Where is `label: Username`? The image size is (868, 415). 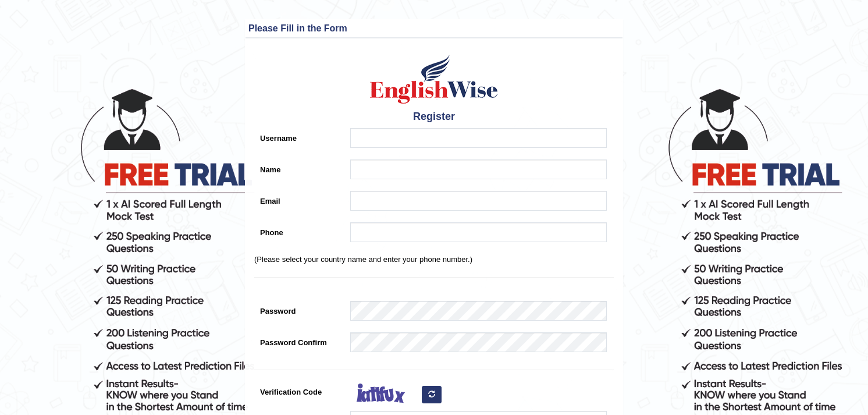 label: Username is located at coordinates (299, 136).